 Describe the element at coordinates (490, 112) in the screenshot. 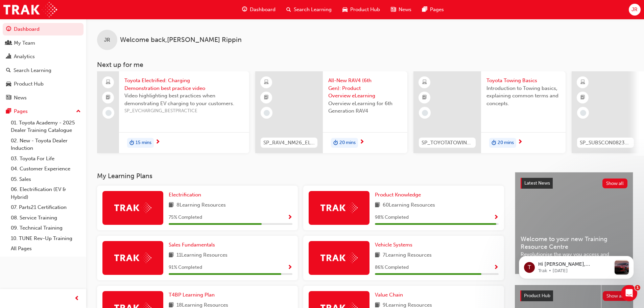

I see `a: SP_TOYOTATOWING_0424Toyota Towing BasicsIntroduction to Towing basics, explaining common terms an...` at that location.